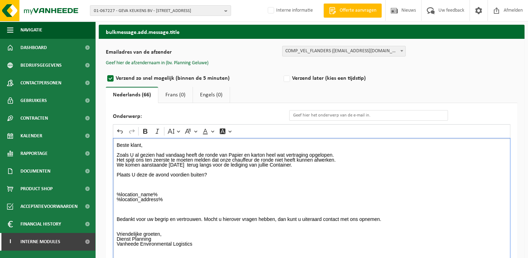 This screenshot has height=258, width=528. What do you see at coordinates (10, 241) in the screenshot?
I see `span: I` at bounding box center [10, 241].